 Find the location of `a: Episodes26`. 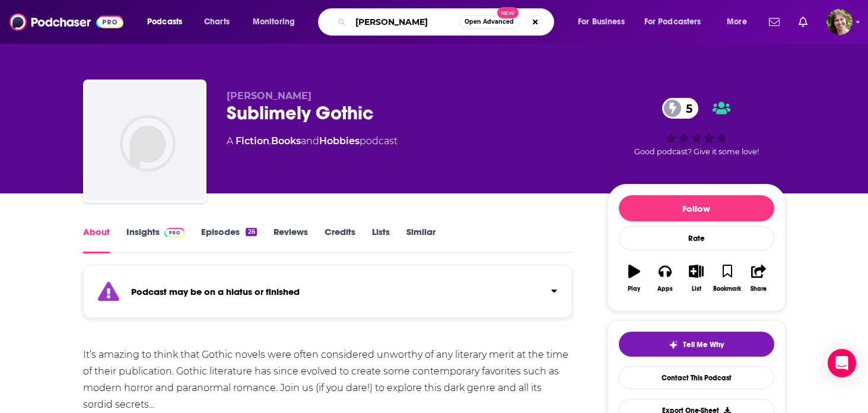

a: Episodes26 is located at coordinates (228, 240).